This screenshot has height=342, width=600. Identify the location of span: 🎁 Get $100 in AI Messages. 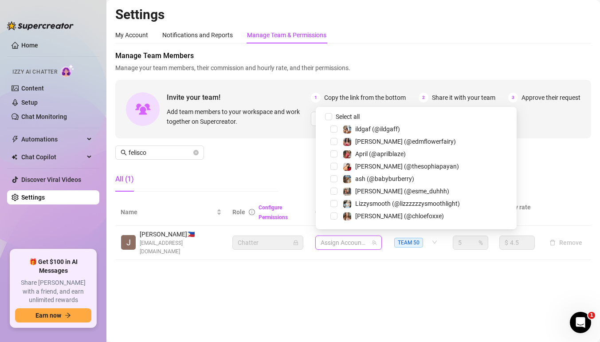
(53, 266).